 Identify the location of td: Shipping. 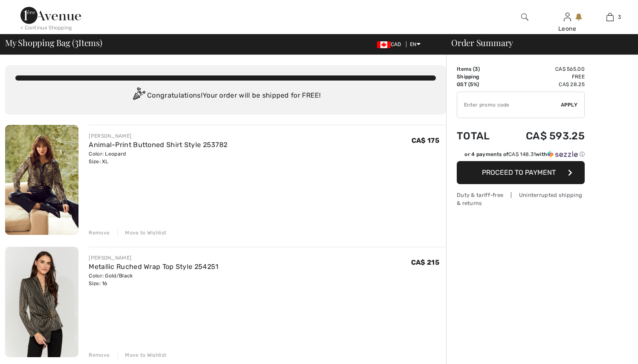
(480, 77).